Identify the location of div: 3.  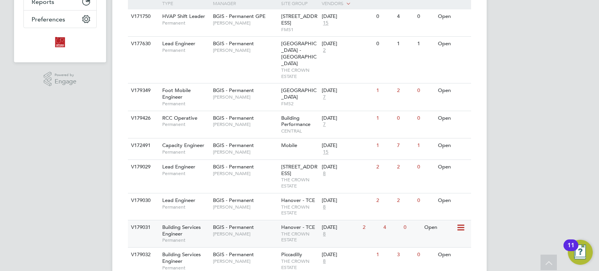
(405, 255).